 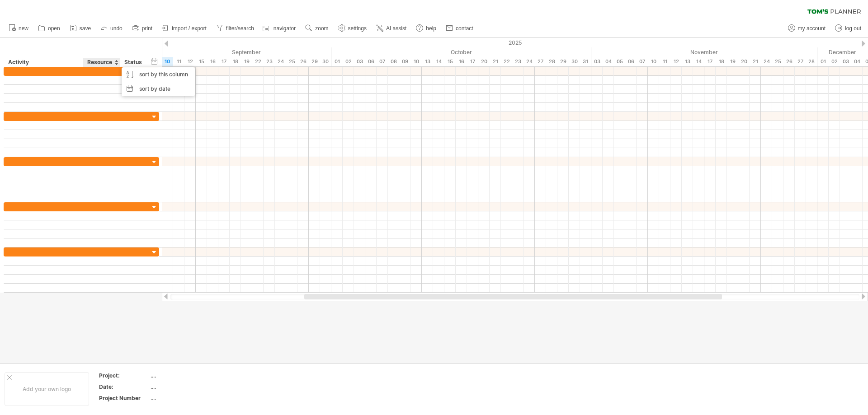 I want to click on div: Thursday, 20 November 2025, so click(x=744, y=62).